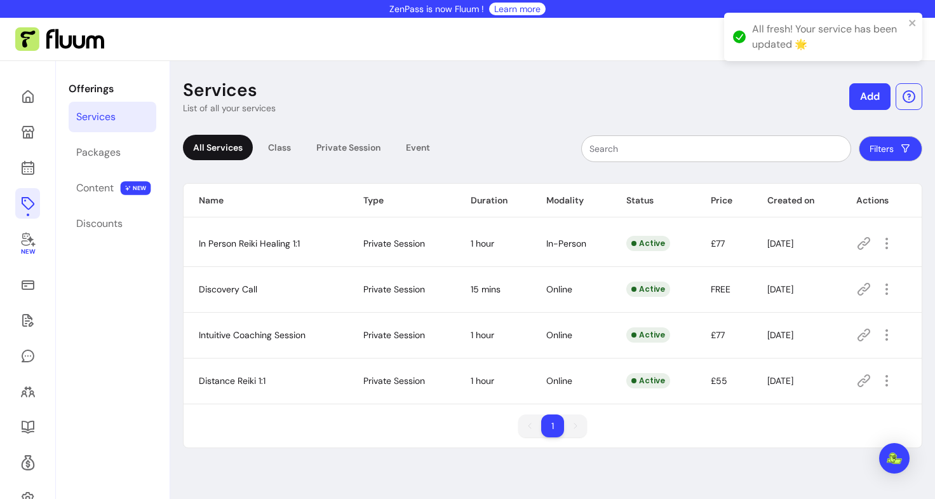 The width and height of the screenshot is (935, 499). What do you see at coordinates (98, 152) in the screenshot?
I see `div: Packages` at bounding box center [98, 152].